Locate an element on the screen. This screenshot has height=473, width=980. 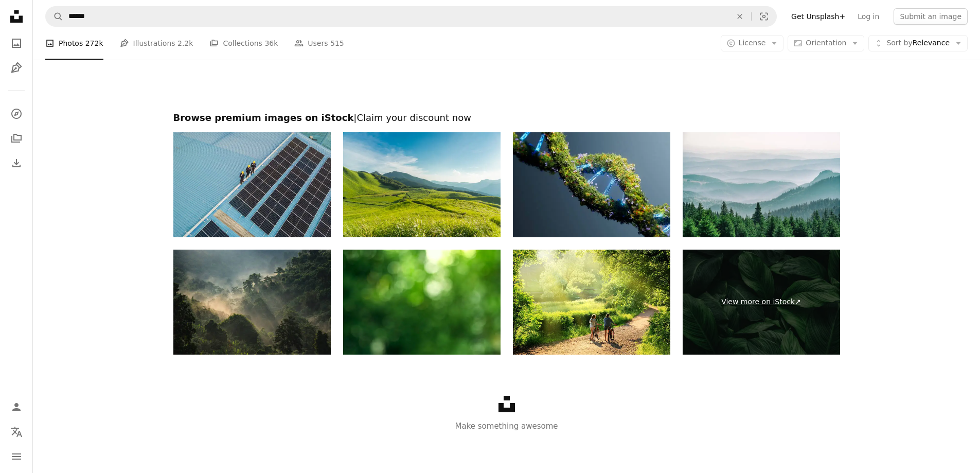
button: Language is located at coordinates (17, 432).